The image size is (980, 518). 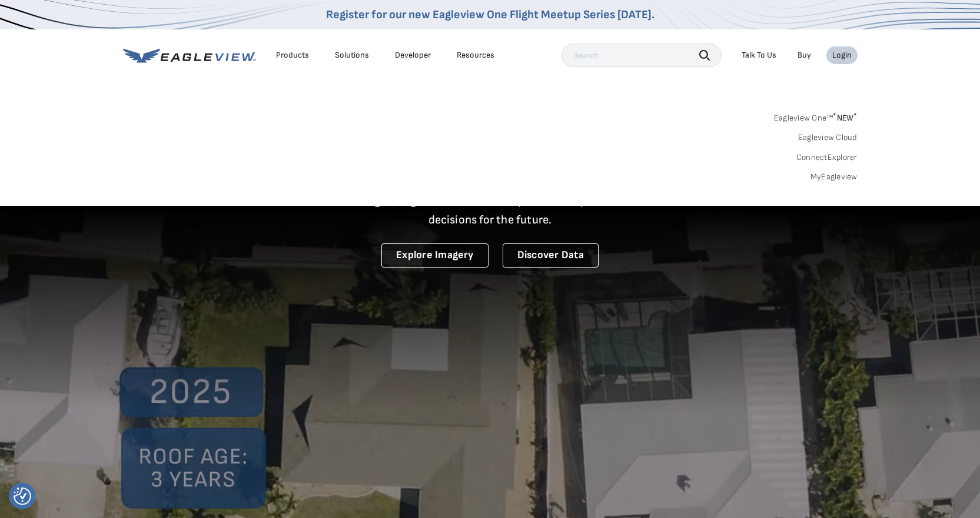 I want to click on div: Solutions, so click(x=352, y=55).